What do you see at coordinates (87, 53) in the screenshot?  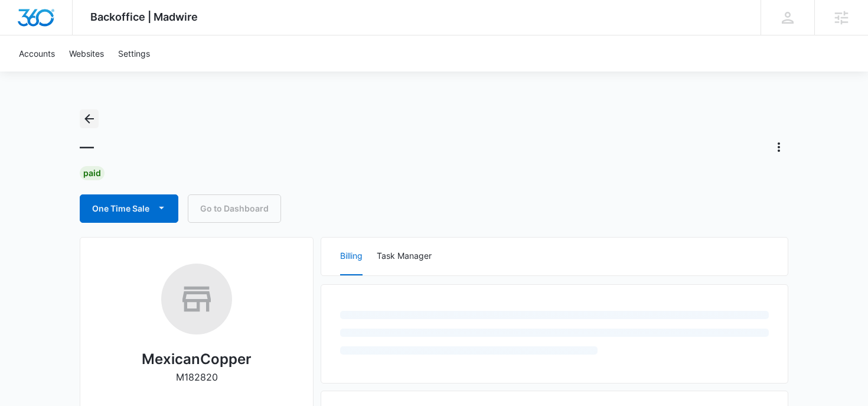 I see `a: Websites` at bounding box center [87, 53].